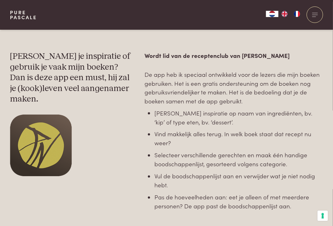 This screenshot has height=226, width=333. I want to click on button: Uw voorkeuren voor toestemming voor trackingtechnologieën, so click(322, 216).